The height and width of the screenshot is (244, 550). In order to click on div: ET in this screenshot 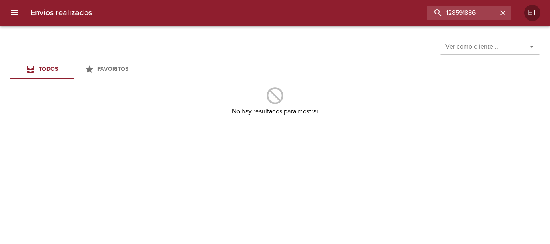, I will do `click(532, 13)`.